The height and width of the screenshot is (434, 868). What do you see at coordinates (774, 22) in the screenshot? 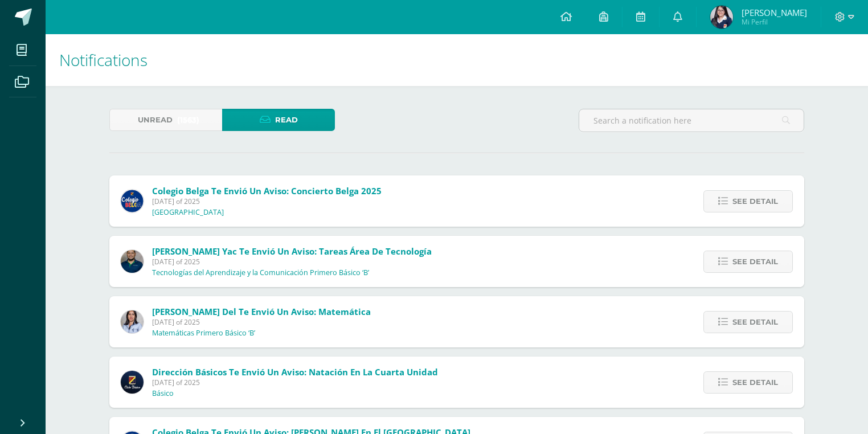
I see `span: Mi Perfil` at bounding box center [774, 22].